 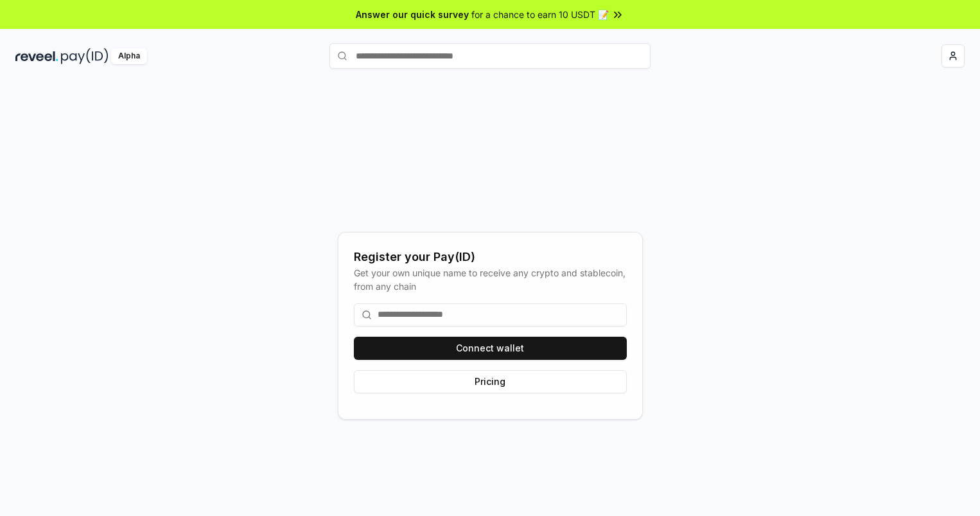 I want to click on span: Answer our quick survey, so click(x=412, y=14).